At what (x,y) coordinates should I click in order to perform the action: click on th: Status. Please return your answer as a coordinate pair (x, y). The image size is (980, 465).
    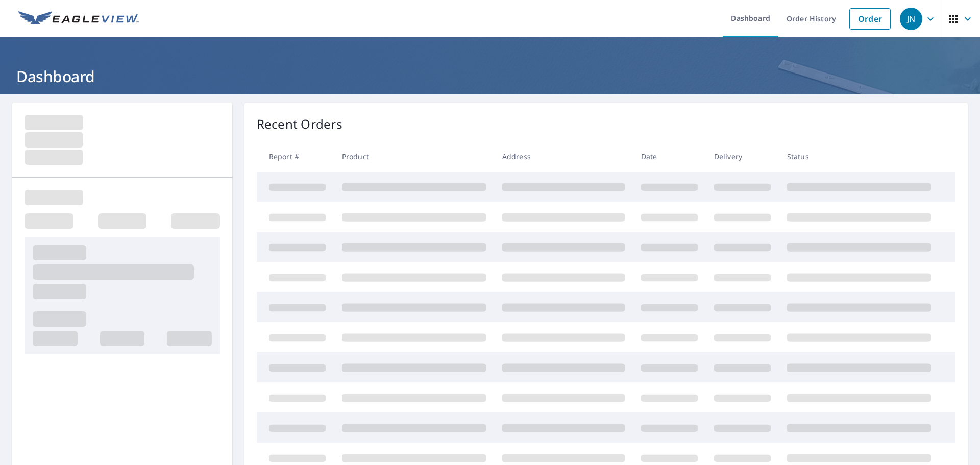
    Looking at the image, I should click on (859, 156).